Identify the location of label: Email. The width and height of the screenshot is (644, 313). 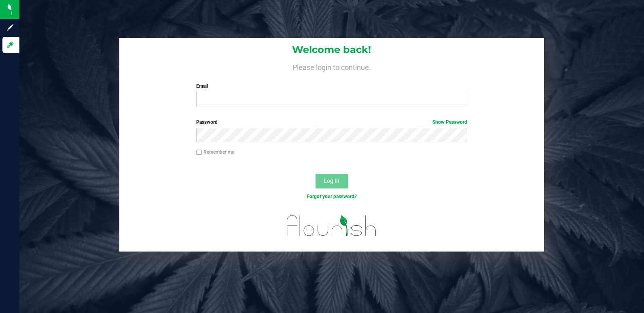
(332, 86).